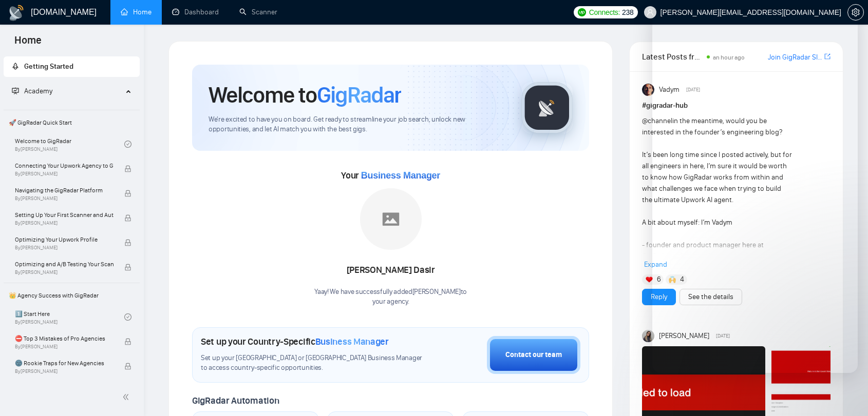 Image resolution: width=868 pixels, height=416 pixels. Describe the element at coordinates (533, 355) in the screenshot. I see `button: Contact our team` at that location.